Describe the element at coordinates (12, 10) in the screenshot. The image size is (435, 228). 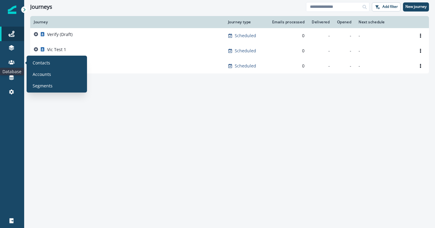
I see `img: Inflection` at that location.